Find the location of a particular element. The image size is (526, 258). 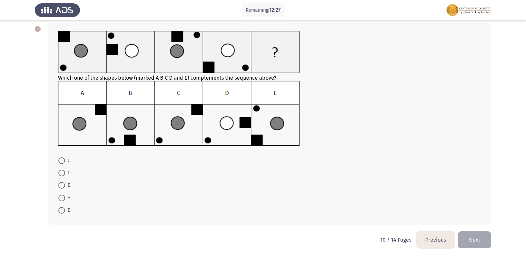

span: C is located at coordinates (68, 161).